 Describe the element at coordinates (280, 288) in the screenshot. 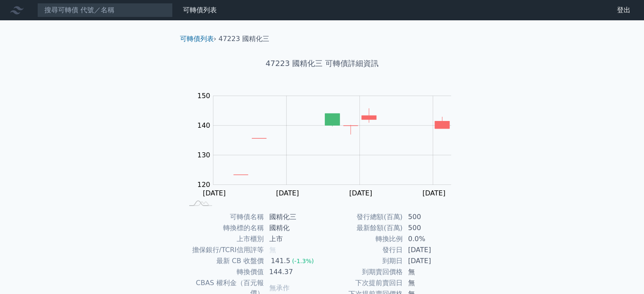

I see `span: 無承作` at that location.